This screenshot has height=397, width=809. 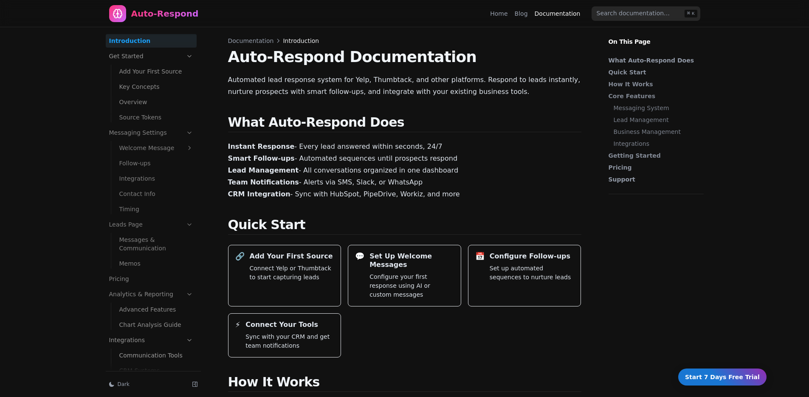 What do you see at coordinates (654, 60) in the screenshot?
I see `a: What Auto-Respond Does` at bounding box center [654, 60].